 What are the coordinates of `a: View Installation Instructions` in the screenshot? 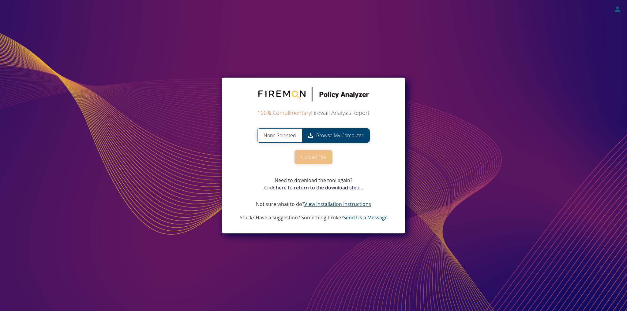 It's located at (337, 204).